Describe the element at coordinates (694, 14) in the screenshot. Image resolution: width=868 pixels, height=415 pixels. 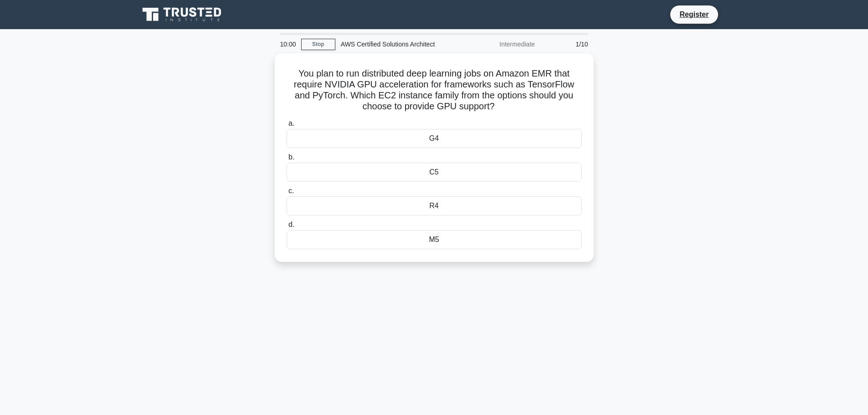
I see `a: Register` at that location.